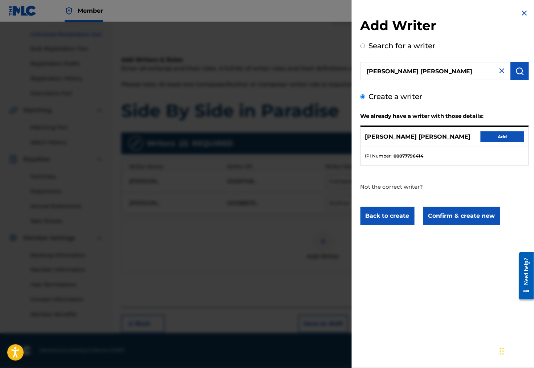  I want to click on span: IPI Number :, so click(379, 156).